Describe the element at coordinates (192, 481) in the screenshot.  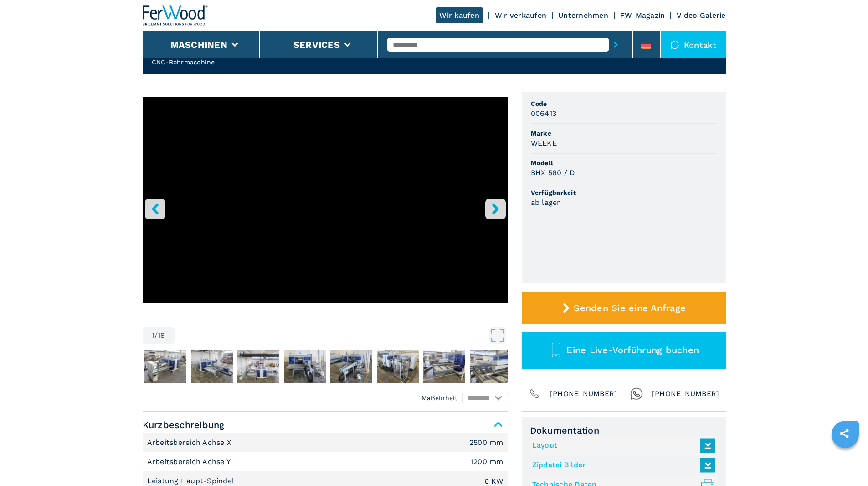
I see `p: Leistung Haupt-Spindel` at that location.